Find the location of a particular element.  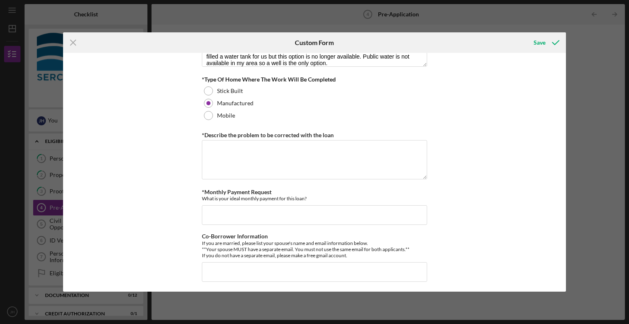

label: Manufactured is located at coordinates (235, 103).